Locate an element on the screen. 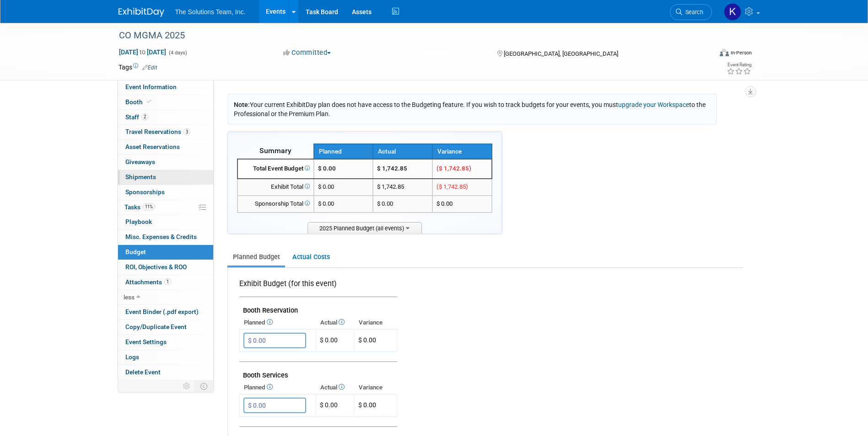 The height and width of the screenshot is (436, 868). div: Exhibit Budget (for this event) is located at coordinates (316, 287).